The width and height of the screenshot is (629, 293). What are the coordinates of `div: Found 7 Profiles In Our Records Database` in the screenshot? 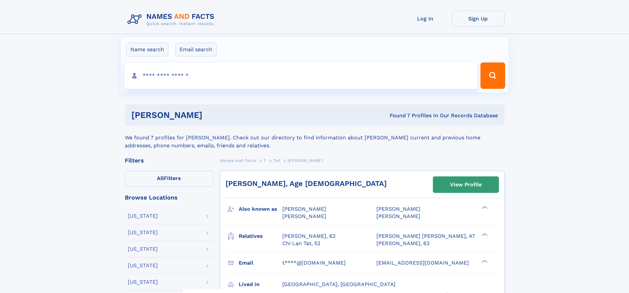 It's located at (397, 116).